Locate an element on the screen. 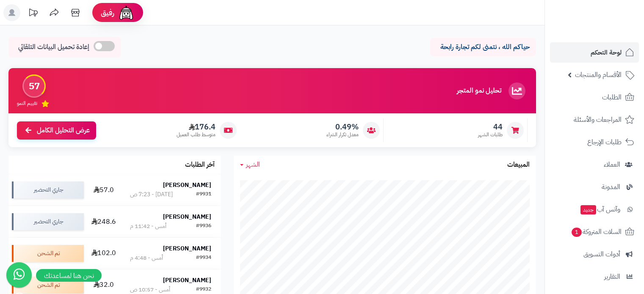 This screenshot has height=294, width=644. span: رفيق is located at coordinates (107, 13).